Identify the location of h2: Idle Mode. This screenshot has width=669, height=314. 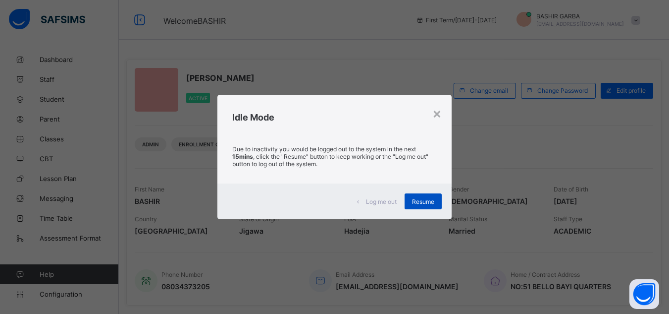
(334, 117).